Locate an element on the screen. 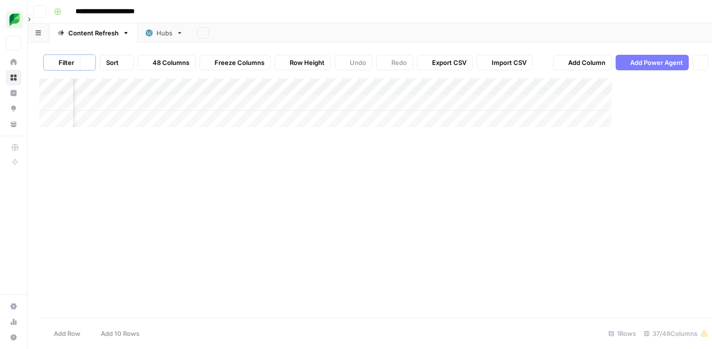  a: Hubs is located at coordinates (164, 33).